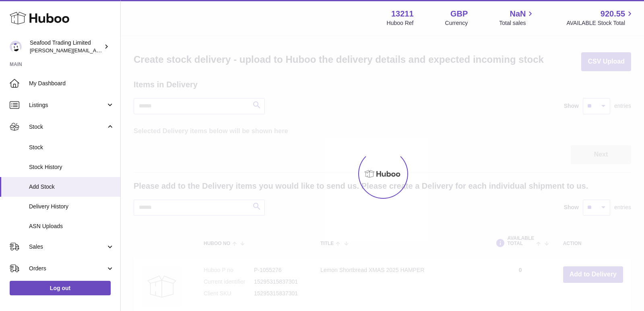  What do you see at coordinates (613, 13) in the screenshot?
I see `span: 920.55` at bounding box center [613, 13].